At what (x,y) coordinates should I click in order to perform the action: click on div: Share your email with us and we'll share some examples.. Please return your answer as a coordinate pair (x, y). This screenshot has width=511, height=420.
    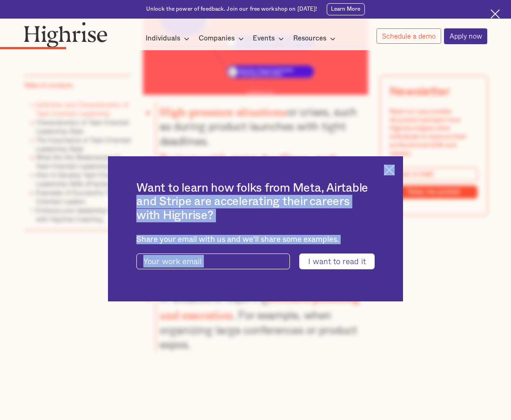
    Looking at the image, I should click on (256, 240).